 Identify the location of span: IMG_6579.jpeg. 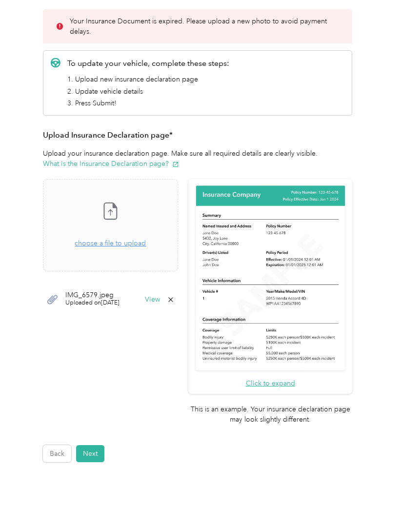
(92, 295).